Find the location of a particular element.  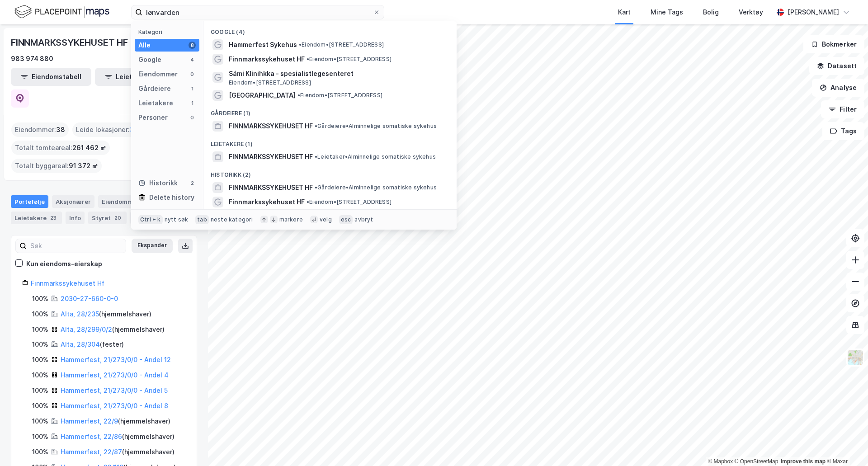

div: 1 is located at coordinates (192, 89).